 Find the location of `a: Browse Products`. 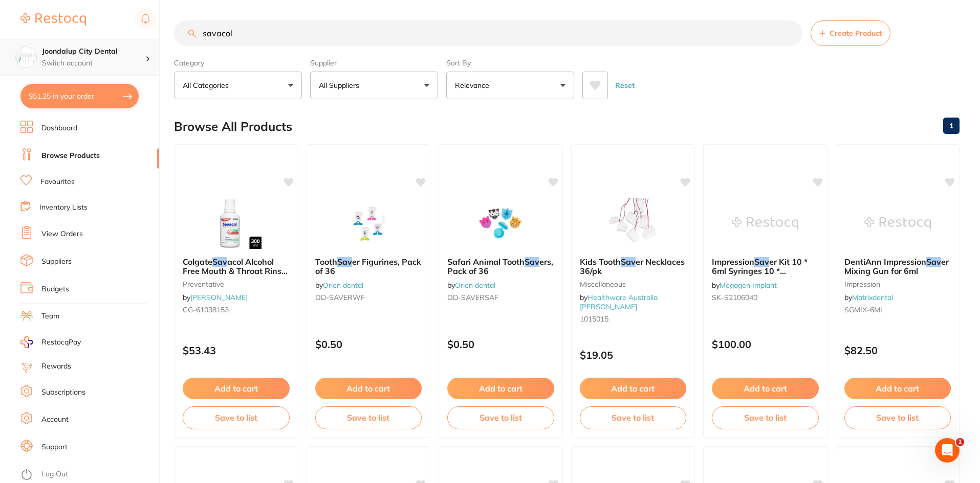

a: Browse Products is located at coordinates (71, 156).